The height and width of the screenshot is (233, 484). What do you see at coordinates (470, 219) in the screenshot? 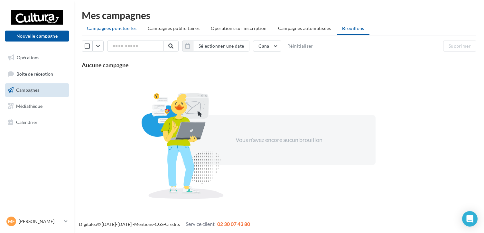
I see `div: Open Intercom Messenger` at bounding box center [470, 219].